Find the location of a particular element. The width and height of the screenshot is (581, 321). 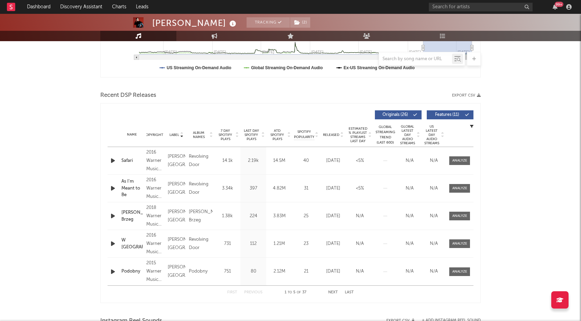

button: Features(11) is located at coordinates (450, 115).